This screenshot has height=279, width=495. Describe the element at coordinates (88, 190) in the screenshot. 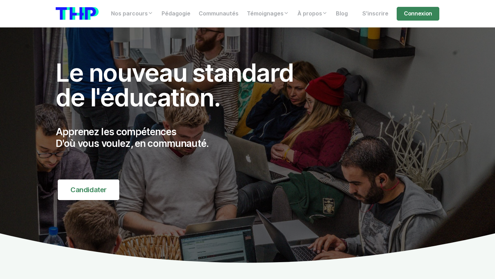

I see `a: Candidater` at that location.